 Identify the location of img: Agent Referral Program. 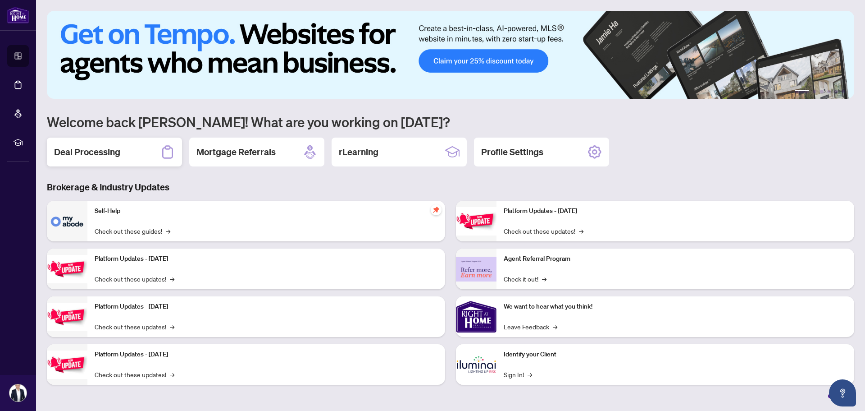
(476, 269).